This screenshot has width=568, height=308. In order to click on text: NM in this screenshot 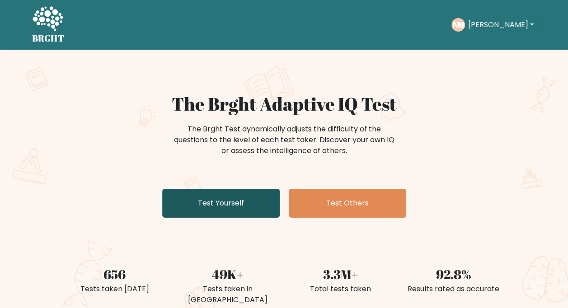, I will do `click(459, 24)`.